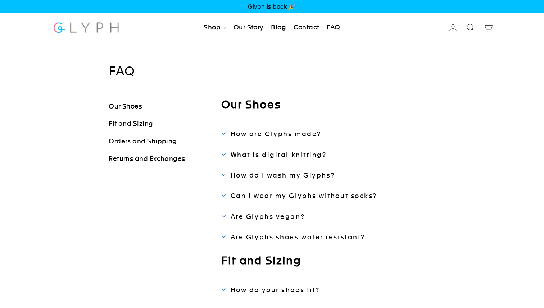 This screenshot has width=544, height=308. What do you see at coordinates (147, 159) in the screenshot?
I see `a: Returns and Exchanges` at bounding box center [147, 159].